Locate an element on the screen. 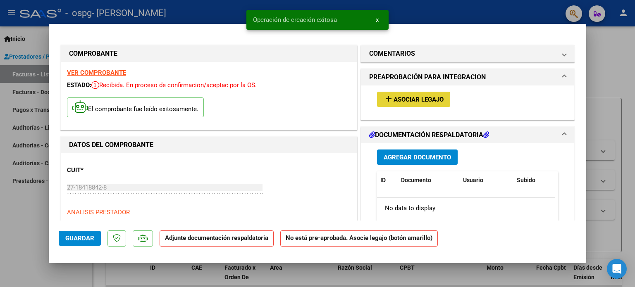 Image resolution: width=635 pixels, height=287 pixels. button: Guardar is located at coordinates (80, 239).